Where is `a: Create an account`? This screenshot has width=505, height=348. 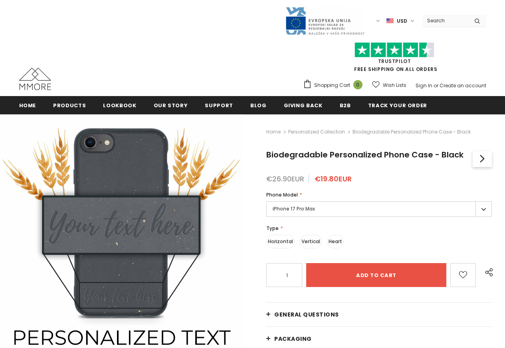
a: Create an account is located at coordinates (462, 85).